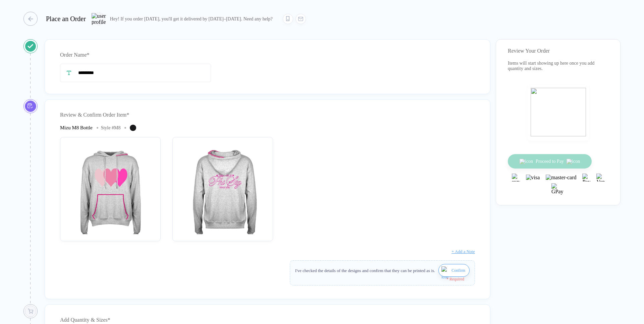  Describe the element at coordinates (561, 178) in the screenshot. I see `img: master-card` at that location.